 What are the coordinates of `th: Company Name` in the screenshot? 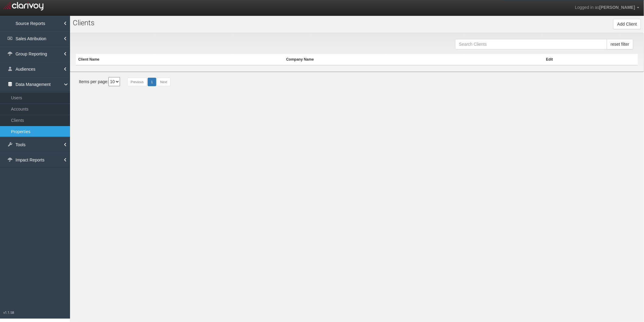 It's located at (414, 60).